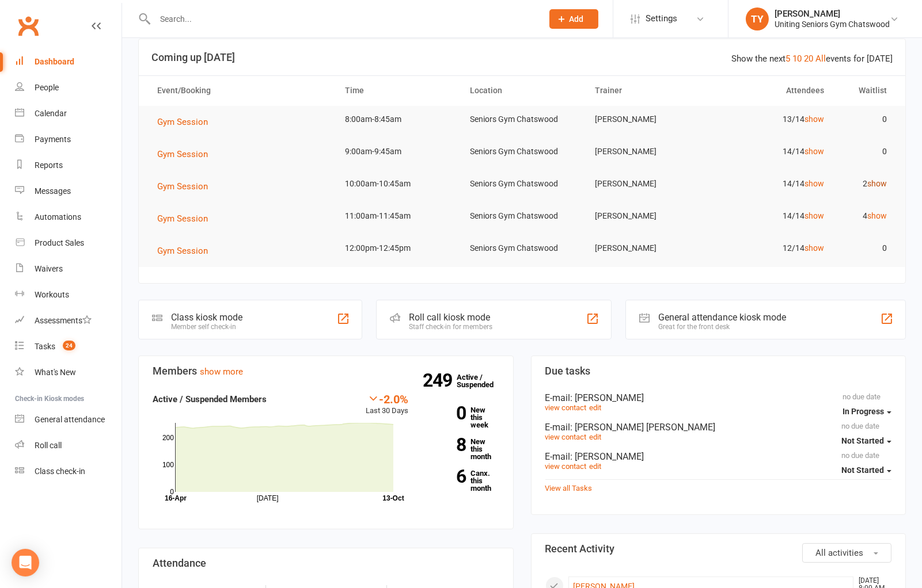 The width and height of the screenshot is (922, 588). I want to click on td: 2, so click(866, 183).